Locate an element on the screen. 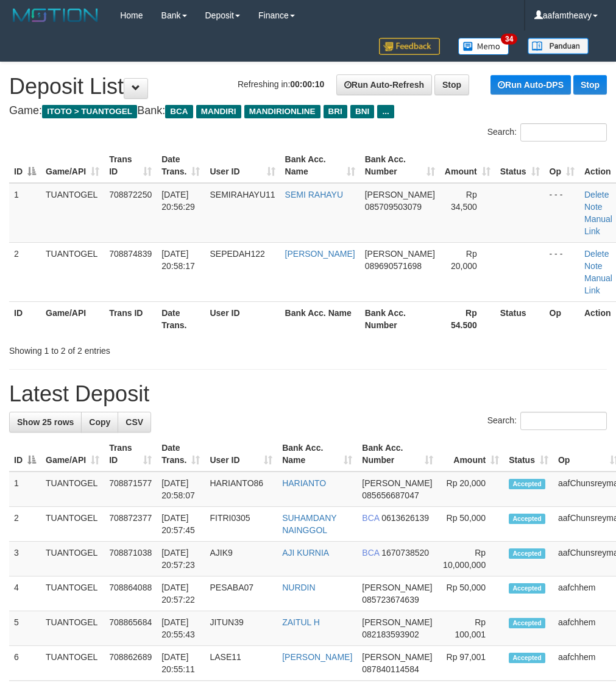  td: 708864088 is located at coordinates (131, 594).